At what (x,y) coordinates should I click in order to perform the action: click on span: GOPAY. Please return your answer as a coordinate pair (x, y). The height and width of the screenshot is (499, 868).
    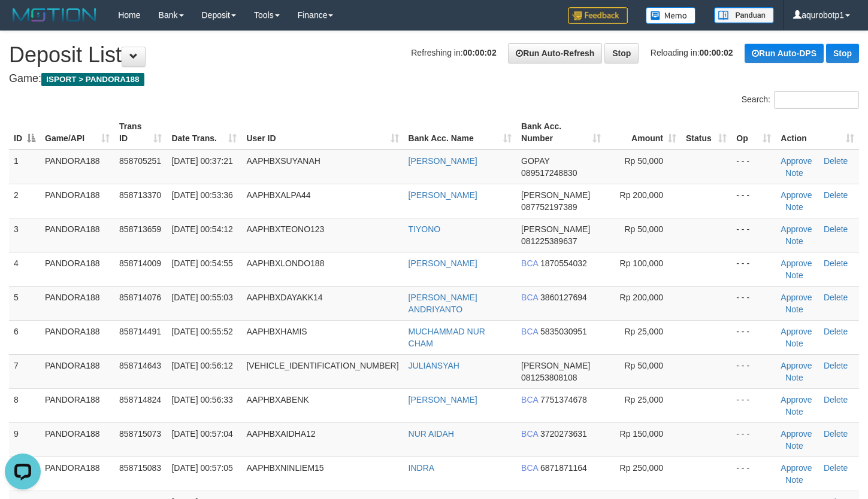
    Looking at the image, I should click on (535, 161).